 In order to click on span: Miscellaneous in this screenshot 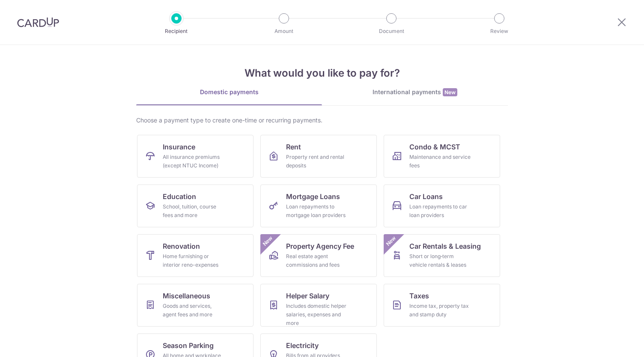, I will do `click(186, 296)`.